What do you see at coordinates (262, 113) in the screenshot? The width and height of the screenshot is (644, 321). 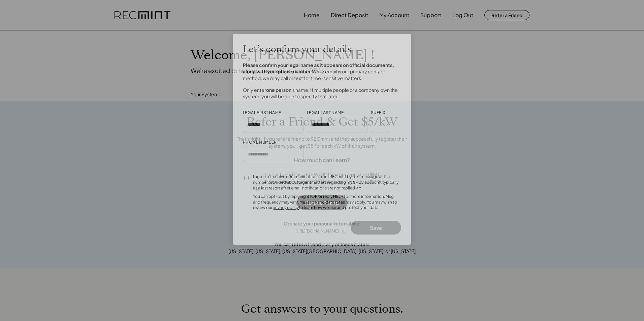 I see `div: LEGAL FIRST NAME` at bounding box center [262, 113].